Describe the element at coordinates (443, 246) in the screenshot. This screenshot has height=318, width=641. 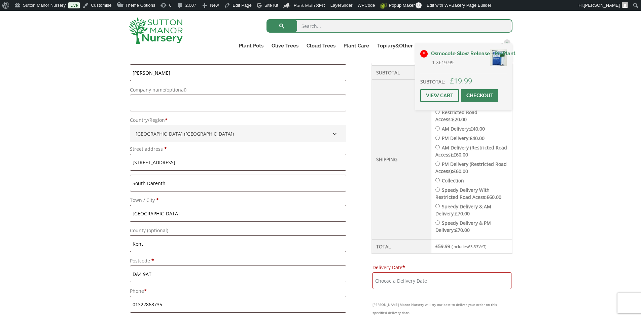
I see `bdi: 59.99` at that location.